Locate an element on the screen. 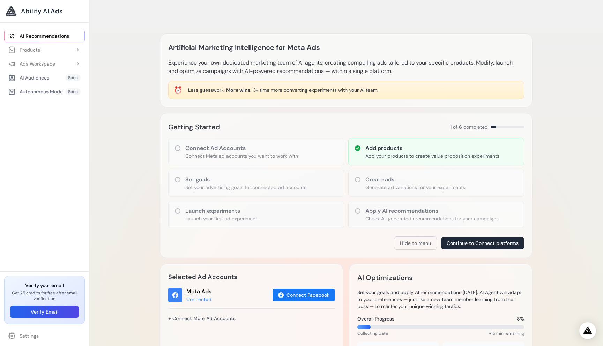  button: Ads Workspace is located at coordinates (44, 64).